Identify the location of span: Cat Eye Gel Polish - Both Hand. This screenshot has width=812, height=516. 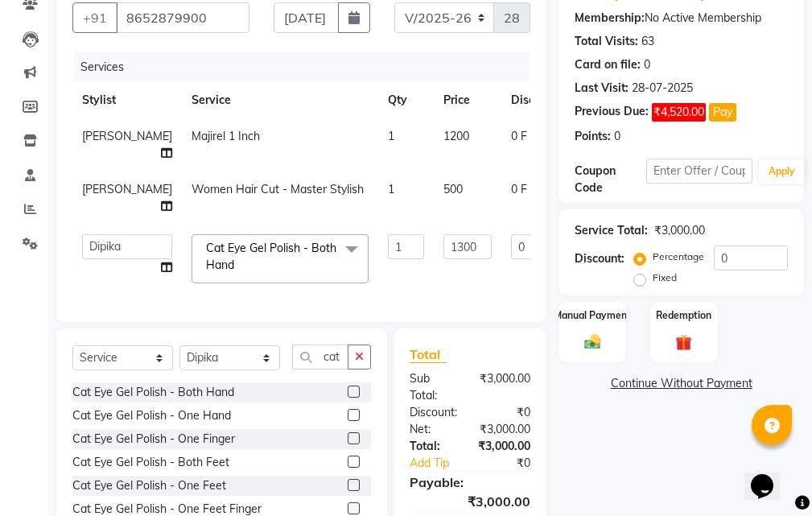
(271, 256).